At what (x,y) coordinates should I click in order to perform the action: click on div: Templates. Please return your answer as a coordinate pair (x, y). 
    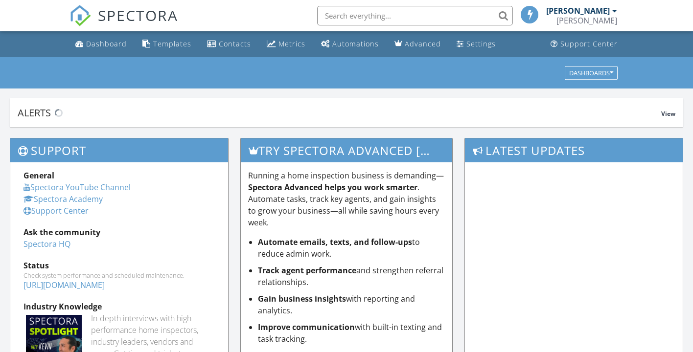
    Looking at the image, I should click on (172, 44).